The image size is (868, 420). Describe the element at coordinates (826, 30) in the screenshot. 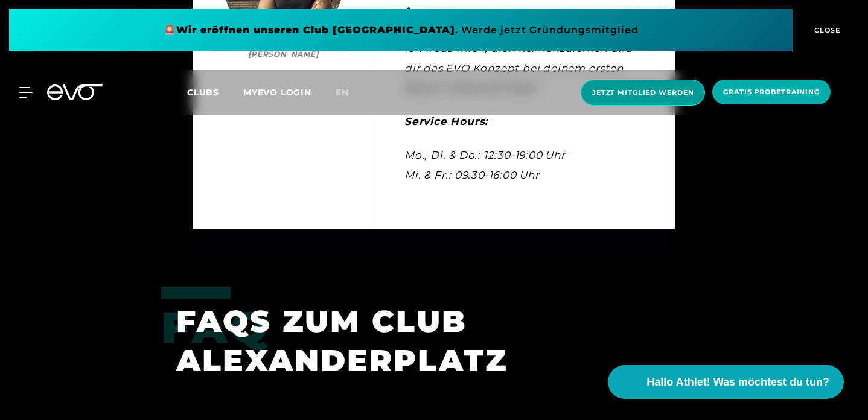

I see `span: CLOSE` at that location.